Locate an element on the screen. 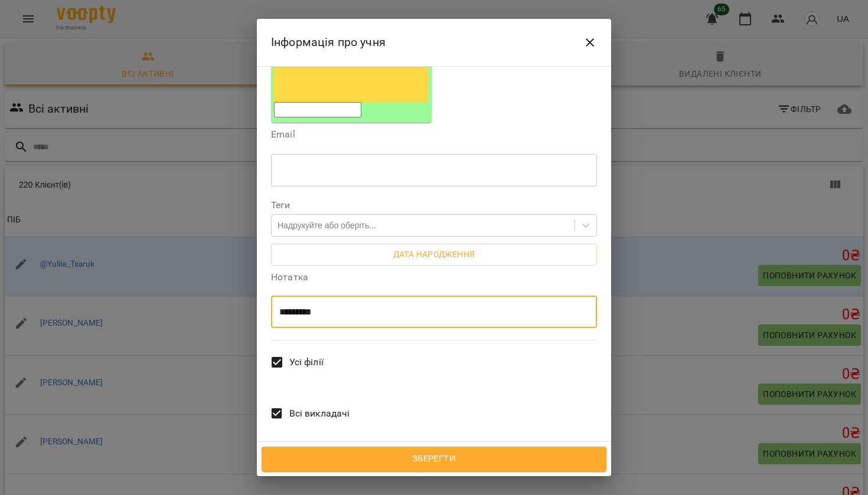 This screenshot has width=868, height=495. button: Close is located at coordinates (590, 42).